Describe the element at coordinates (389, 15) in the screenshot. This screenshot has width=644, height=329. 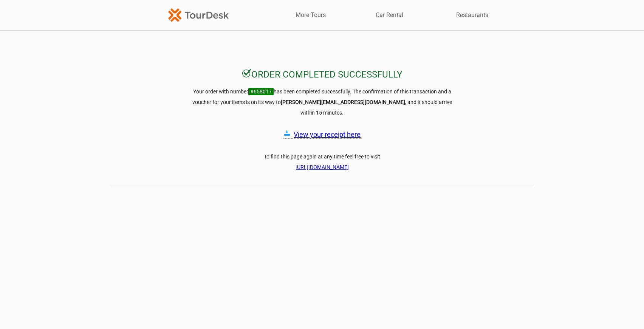
I see `a: Car Rental` at that location.